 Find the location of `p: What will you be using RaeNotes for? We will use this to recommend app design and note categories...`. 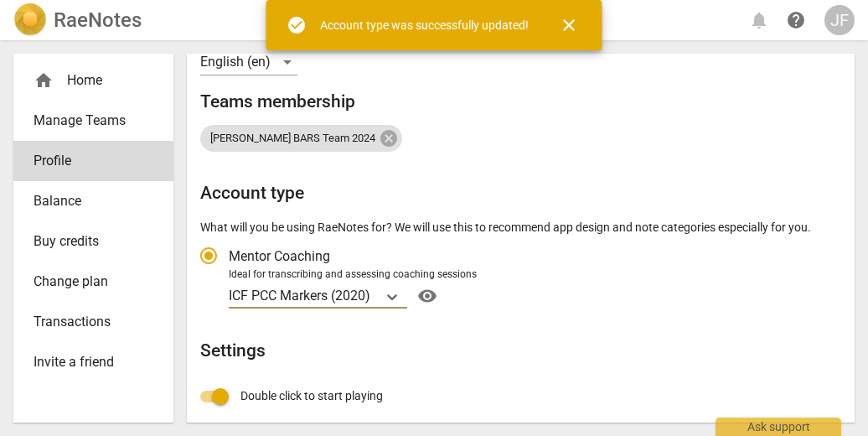

p: What will you be using RaeNotes for? We will use this to recommend app design and note categories... is located at coordinates (520, 227).